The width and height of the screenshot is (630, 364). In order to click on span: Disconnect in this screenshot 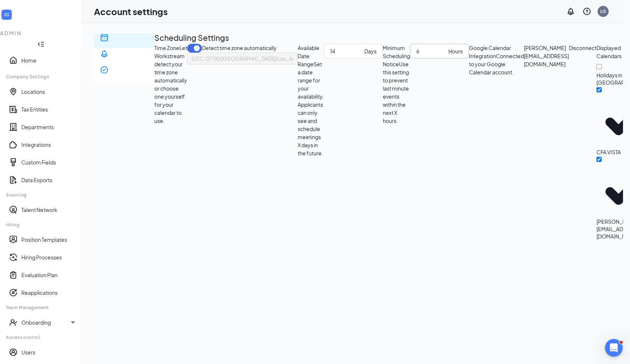, I will do `click(583, 56)`.